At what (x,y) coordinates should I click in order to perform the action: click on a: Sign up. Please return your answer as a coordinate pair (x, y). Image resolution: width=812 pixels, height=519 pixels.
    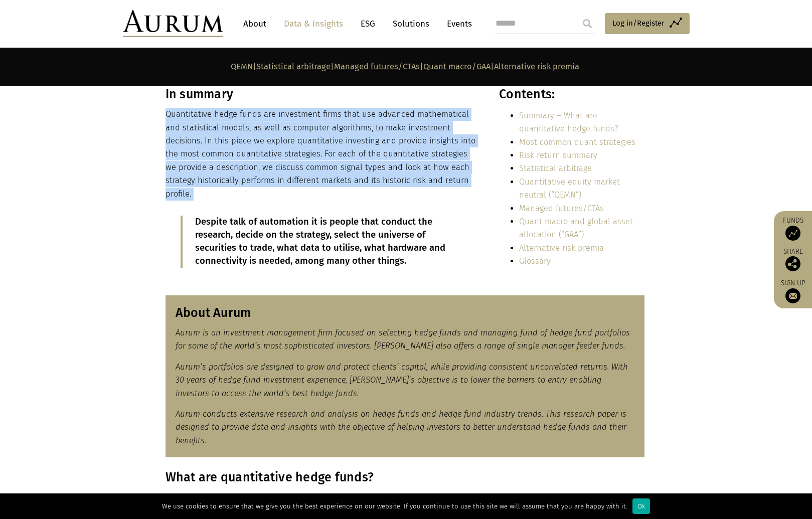
    Looking at the image, I should click on (793, 291).